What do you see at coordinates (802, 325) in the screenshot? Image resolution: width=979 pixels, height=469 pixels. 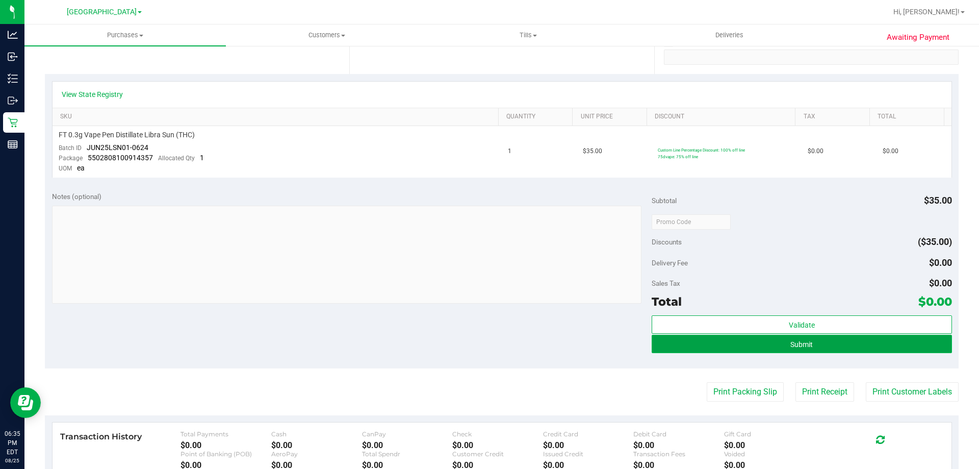 I see `span: Validate` at bounding box center [802, 325].